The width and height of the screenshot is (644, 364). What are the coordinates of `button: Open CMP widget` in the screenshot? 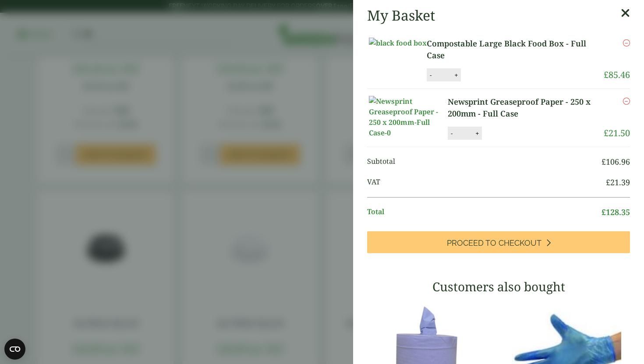 It's located at (15, 349).